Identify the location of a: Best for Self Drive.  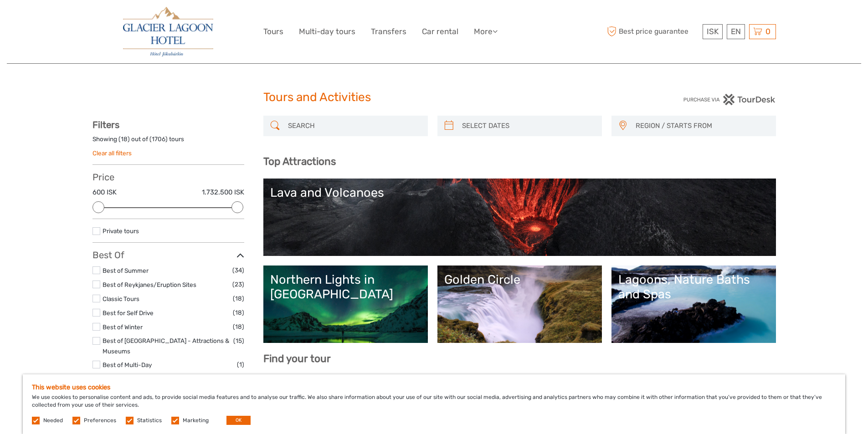
(128, 313).